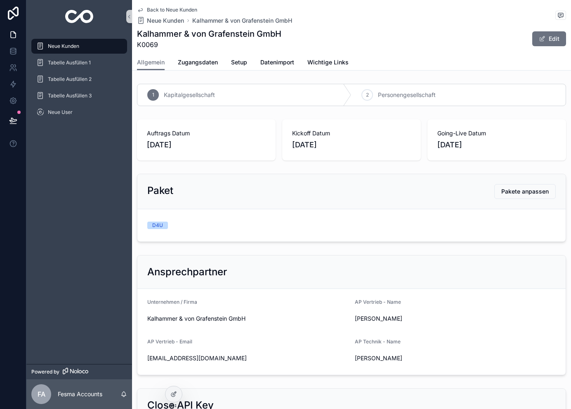 The height and width of the screenshot is (409, 571). I want to click on span: FA, so click(41, 394).